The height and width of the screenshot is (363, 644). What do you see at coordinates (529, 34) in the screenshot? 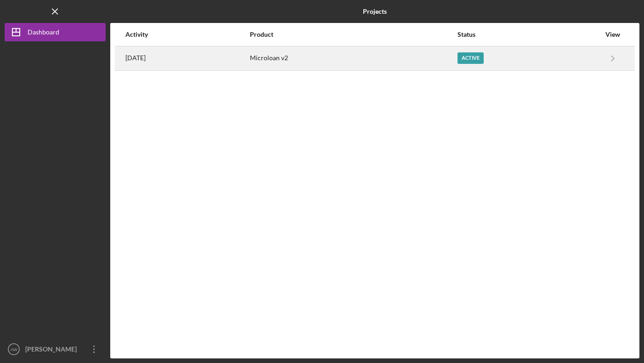
I see `div: Status` at bounding box center [529, 34].